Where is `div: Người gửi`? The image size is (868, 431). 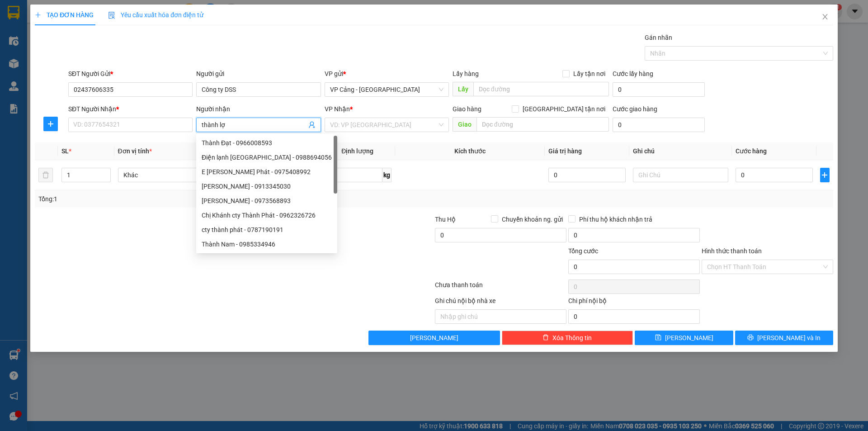 div: Người gửi is located at coordinates (259, 73).